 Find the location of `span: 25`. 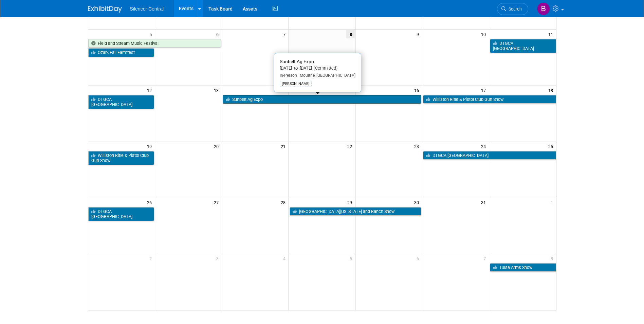

span: 25 is located at coordinates (552, 146).